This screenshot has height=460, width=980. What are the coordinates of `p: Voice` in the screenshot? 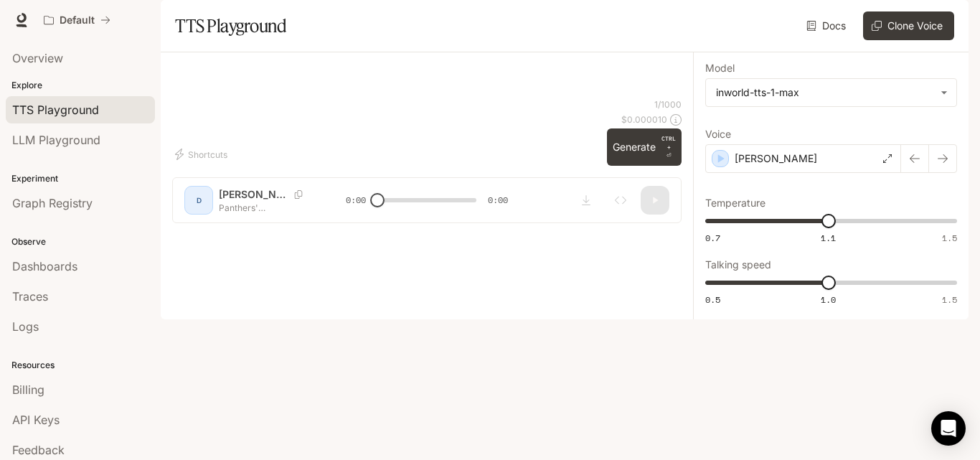 It's located at (718, 134).